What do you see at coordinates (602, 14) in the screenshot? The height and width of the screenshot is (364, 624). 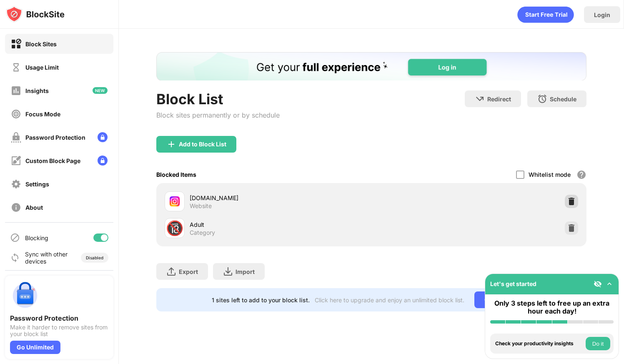 I see `div: Login` at bounding box center [602, 14].